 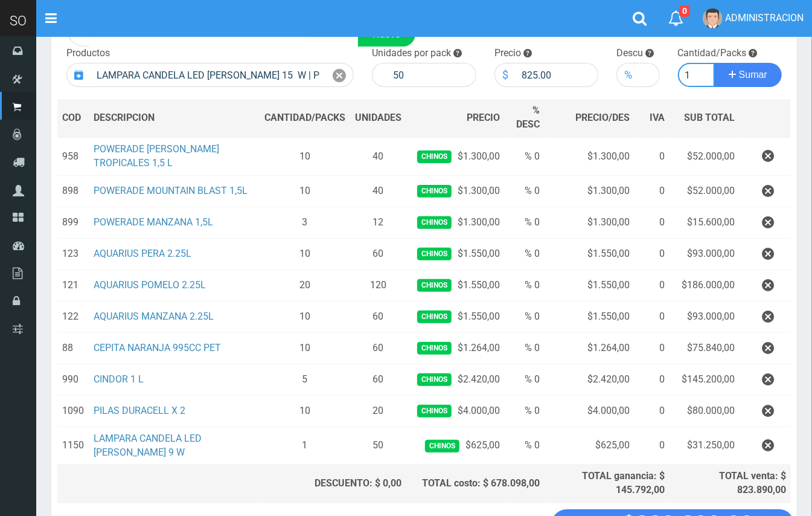 I want to click on span: SUB TOTAL, so click(x=710, y=118).